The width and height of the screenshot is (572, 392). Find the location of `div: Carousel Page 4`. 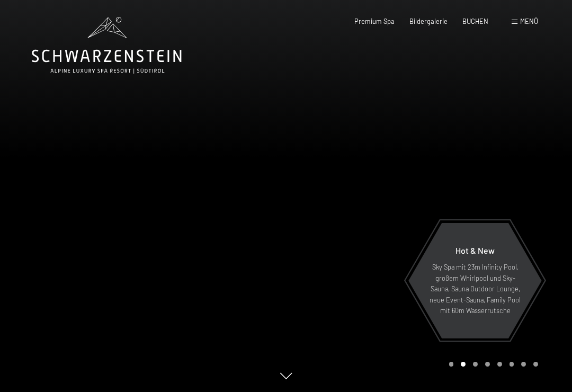

div: Carousel Page 4 is located at coordinates (487, 364).